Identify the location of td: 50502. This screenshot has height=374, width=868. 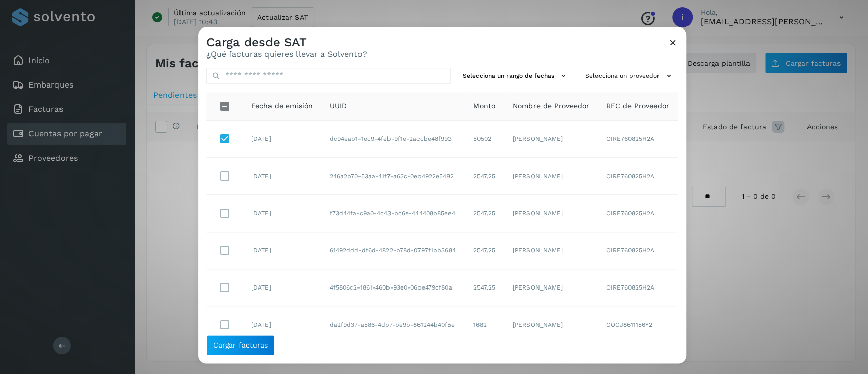
(485, 139).